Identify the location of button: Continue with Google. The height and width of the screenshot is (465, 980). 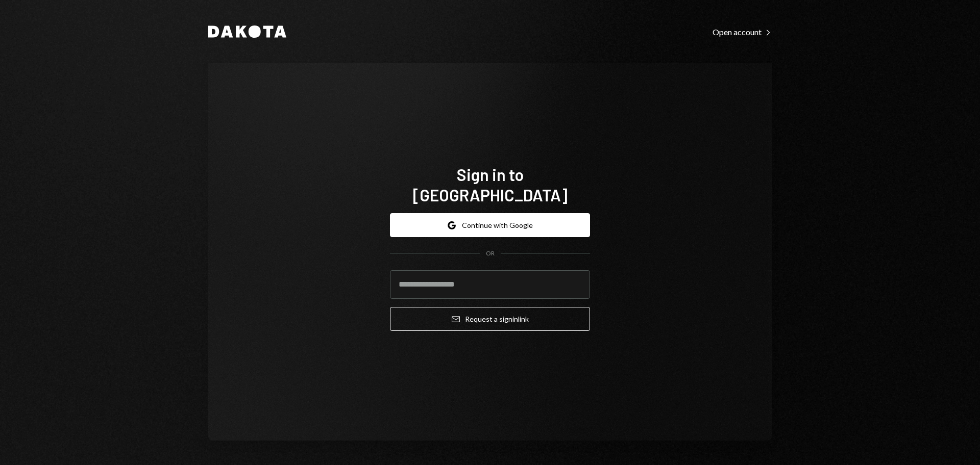
(490, 225).